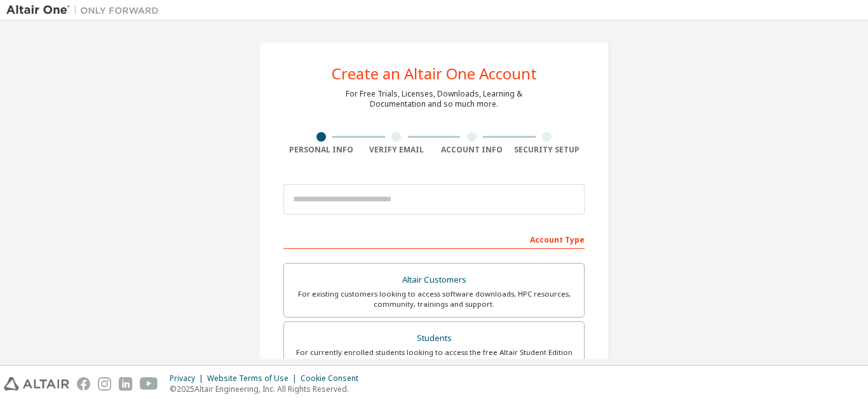  What do you see at coordinates (333, 379) in the screenshot?
I see `div: Cookie Consent` at bounding box center [333, 379].